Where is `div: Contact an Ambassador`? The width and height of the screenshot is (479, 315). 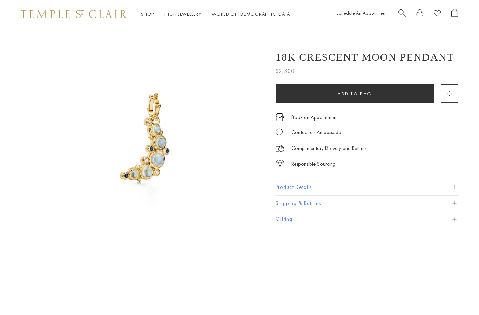
div: Contact an Ambassador is located at coordinates (317, 133).